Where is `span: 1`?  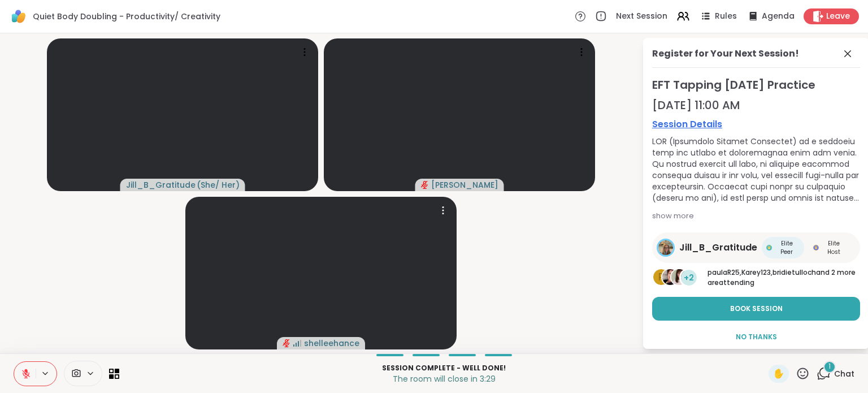
span: 1 is located at coordinates (830, 367).